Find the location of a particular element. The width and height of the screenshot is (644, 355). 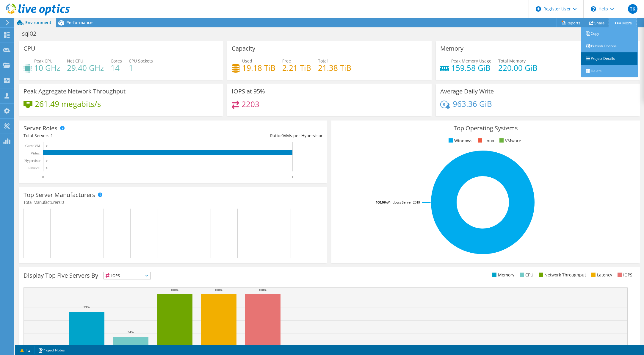

span: Used is located at coordinates (247, 61).